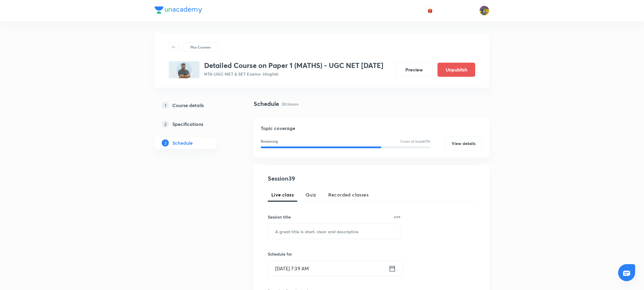  What do you see at coordinates (294, 74) in the screenshot?
I see `p: NTA-UGC-NET & SET Exams • Hinglish` at bounding box center [294, 74].